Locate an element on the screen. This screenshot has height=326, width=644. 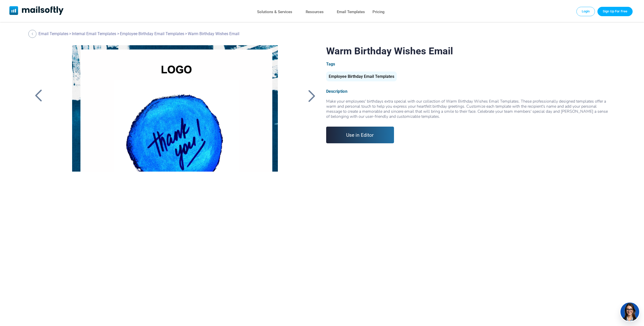
div: Description is located at coordinates (469, 91).